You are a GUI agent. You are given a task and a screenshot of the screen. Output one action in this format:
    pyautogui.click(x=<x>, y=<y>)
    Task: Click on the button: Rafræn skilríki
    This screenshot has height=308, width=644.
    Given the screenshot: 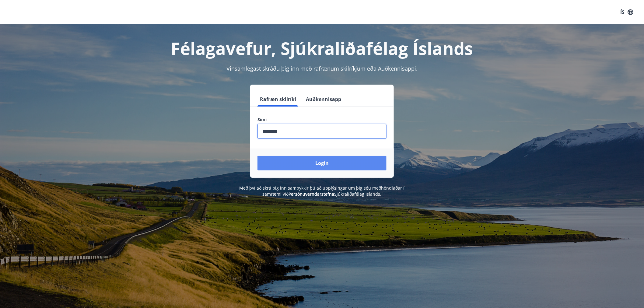 What is the action you would take?
    pyautogui.click(x=278, y=100)
    